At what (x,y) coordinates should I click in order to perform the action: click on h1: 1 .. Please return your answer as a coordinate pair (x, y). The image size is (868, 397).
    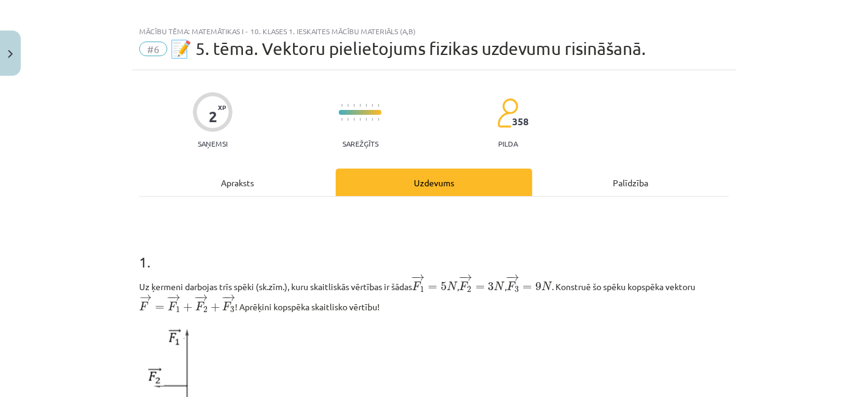
    Looking at the image, I should click on (434, 251).